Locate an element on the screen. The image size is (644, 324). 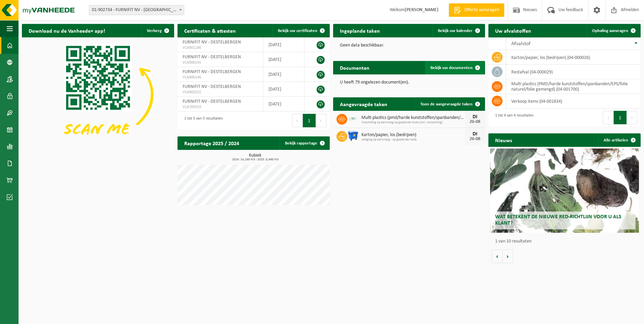
span: Bekijk uw certificaten is located at coordinates (297, 31).